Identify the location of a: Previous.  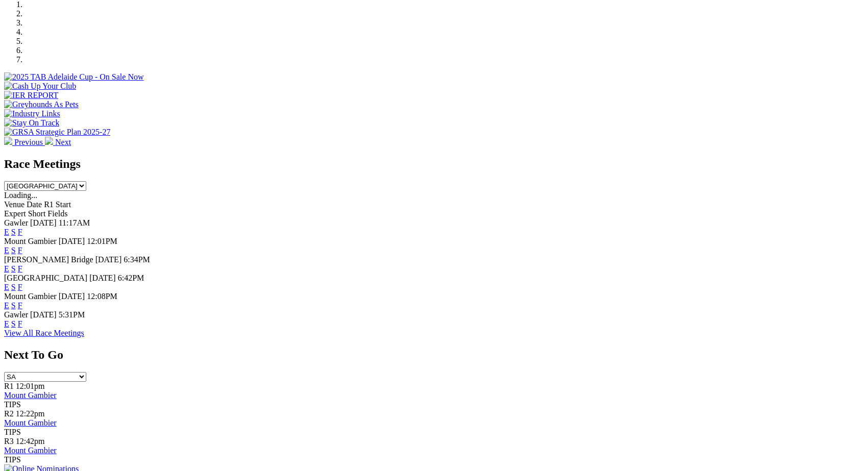
(25, 142).